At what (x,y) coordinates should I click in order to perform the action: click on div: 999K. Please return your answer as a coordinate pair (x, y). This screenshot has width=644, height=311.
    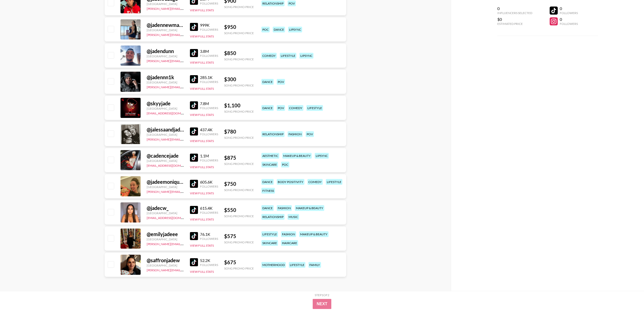
    Looking at the image, I should click on (209, 25).